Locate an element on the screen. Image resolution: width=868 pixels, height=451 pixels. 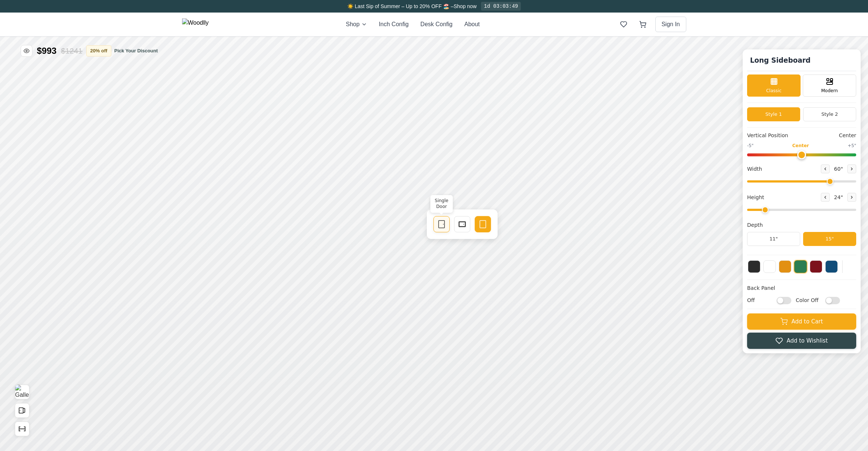
button: White is located at coordinates (769, 266).